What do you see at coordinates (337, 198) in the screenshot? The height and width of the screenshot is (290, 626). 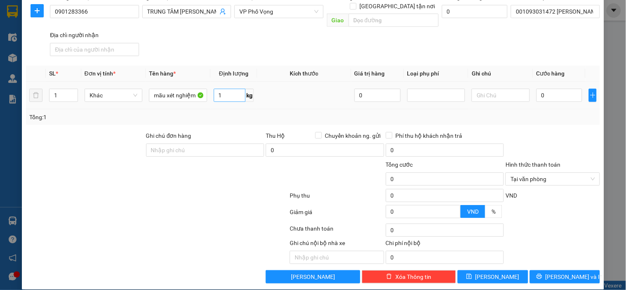 I see `div: Phụ thu` at bounding box center [337, 198].